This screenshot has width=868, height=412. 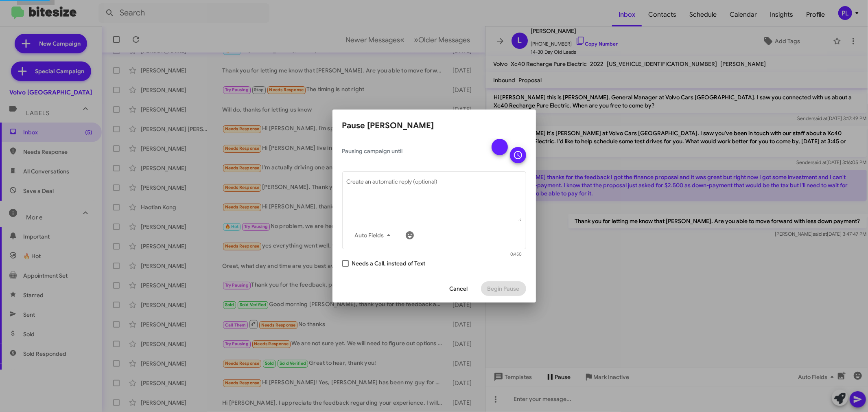 I want to click on mat-hint: 0/450, so click(x=516, y=254).